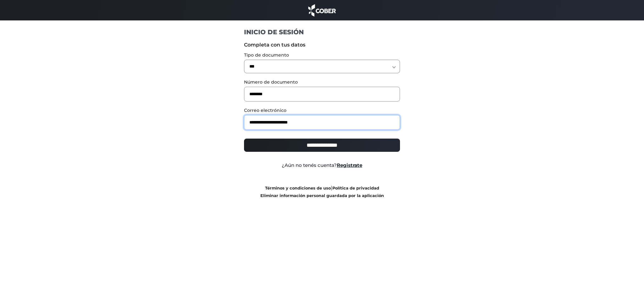 This screenshot has height=291, width=644. What do you see at coordinates (322, 10) in the screenshot?
I see `img: cober_marca.png` at bounding box center [322, 10].